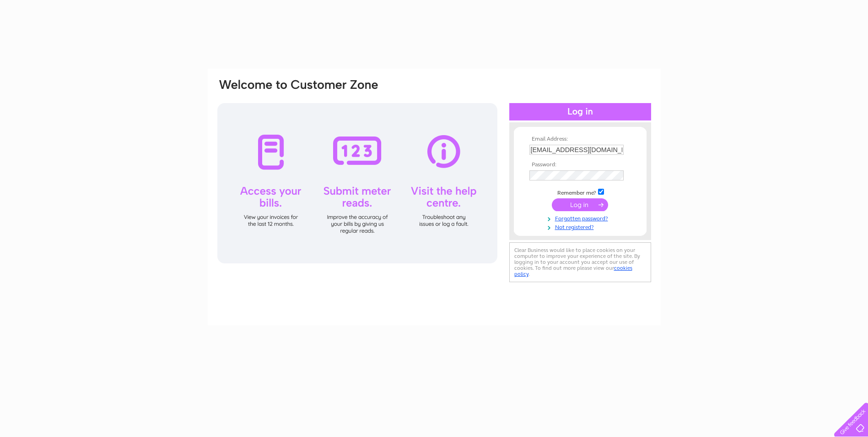 This screenshot has height=437, width=868. What do you see at coordinates (580, 205) in the screenshot?
I see `input: Submit` at bounding box center [580, 205].